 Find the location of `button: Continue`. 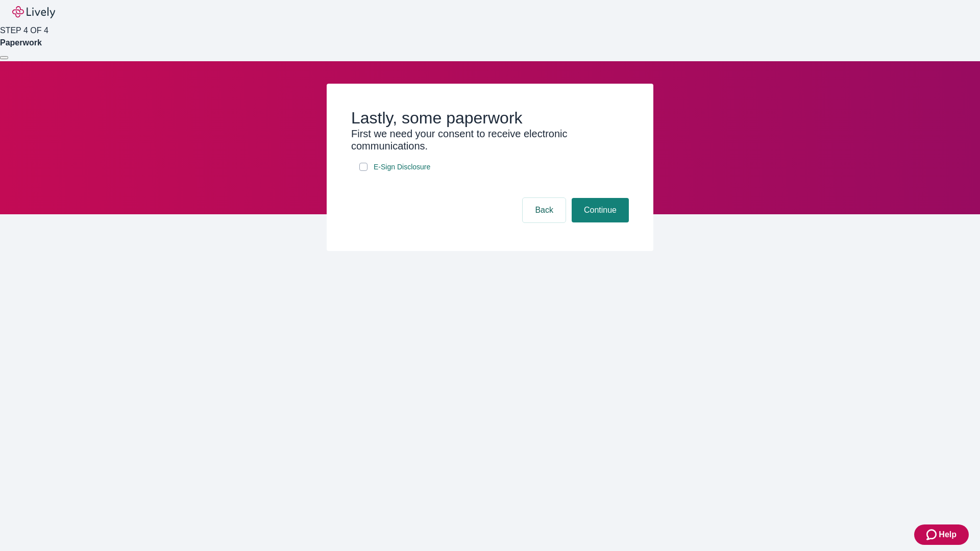

button: Continue is located at coordinates (600, 210).